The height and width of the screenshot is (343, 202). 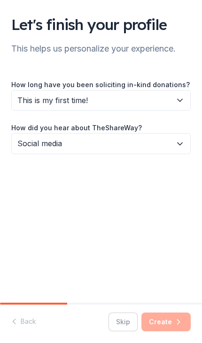 I want to click on label: How did you hear about TheShareWay?, so click(x=76, y=128).